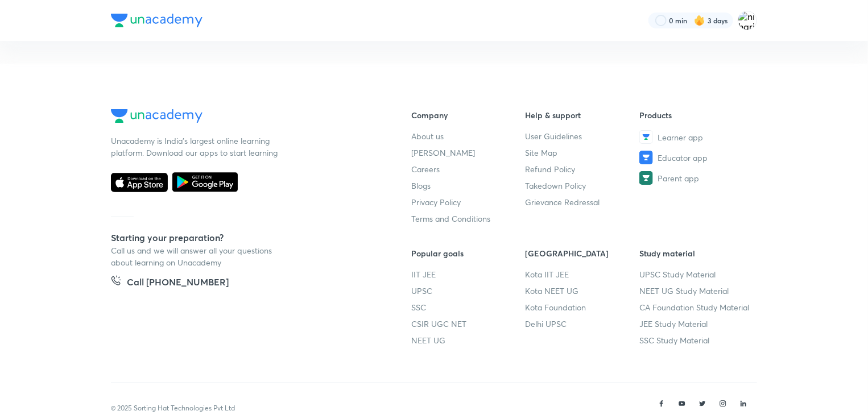  I want to click on a: JEE Study Material, so click(697, 323).